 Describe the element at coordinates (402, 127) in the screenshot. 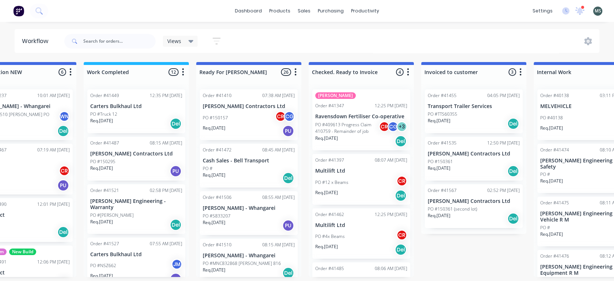

I see `div: + 3` at that location.